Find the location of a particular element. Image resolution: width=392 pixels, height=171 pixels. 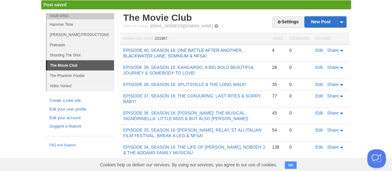

div: 138 is located at coordinates (277, 147).